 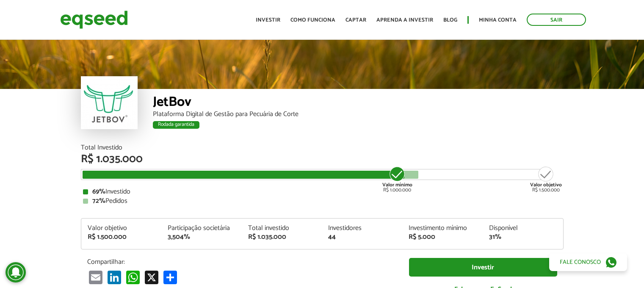 I want to click on a: Email, so click(x=96, y=277).